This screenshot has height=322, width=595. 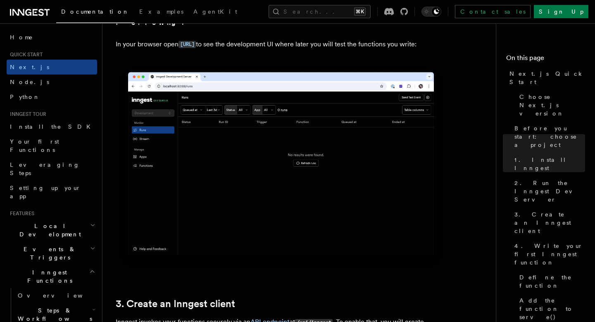 I want to click on a: Install the SDK, so click(x=52, y=126).